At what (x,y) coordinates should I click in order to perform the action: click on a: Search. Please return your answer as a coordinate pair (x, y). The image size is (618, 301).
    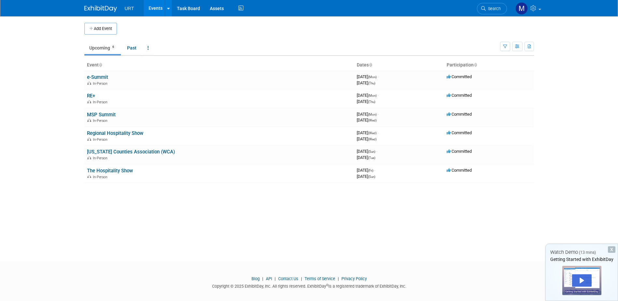
    Looking at the image, I should click on (492, 8).